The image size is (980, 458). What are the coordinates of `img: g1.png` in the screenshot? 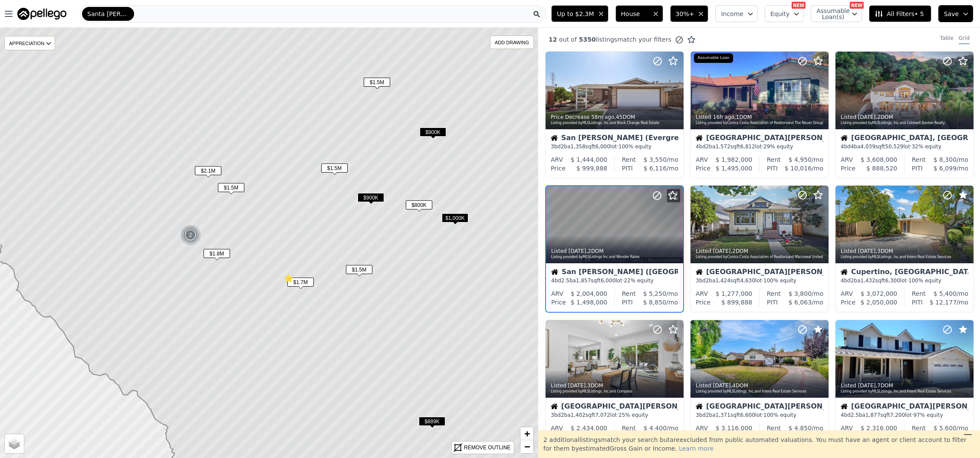 It's located at (191, 235).